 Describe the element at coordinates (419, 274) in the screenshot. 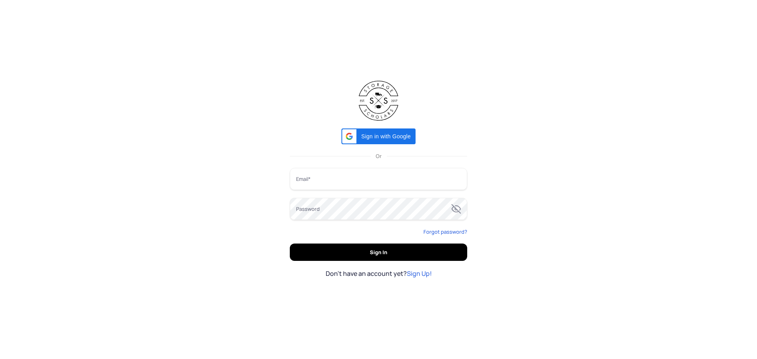

I see `a: Sign Up!` at that location.